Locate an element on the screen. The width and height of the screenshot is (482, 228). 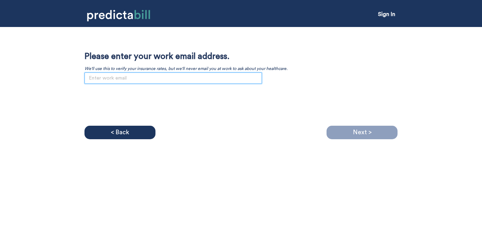
p: Next > is located at coordinates (362, 132).